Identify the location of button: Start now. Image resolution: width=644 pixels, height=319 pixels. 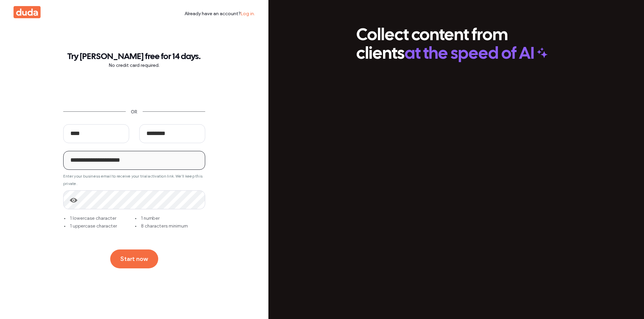
(134, 259).